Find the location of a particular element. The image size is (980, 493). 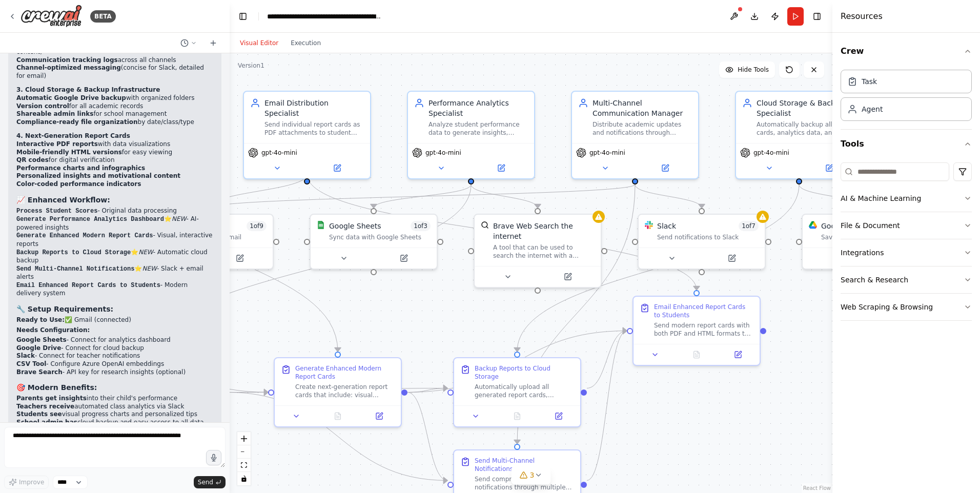

button: Tools is located at coordinates (906, 144).